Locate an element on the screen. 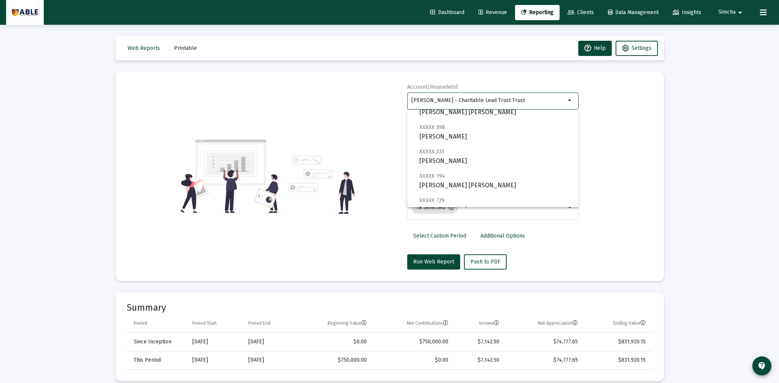 The image size is (779, 383). a: Revenue is located at coordinates (492, 13).